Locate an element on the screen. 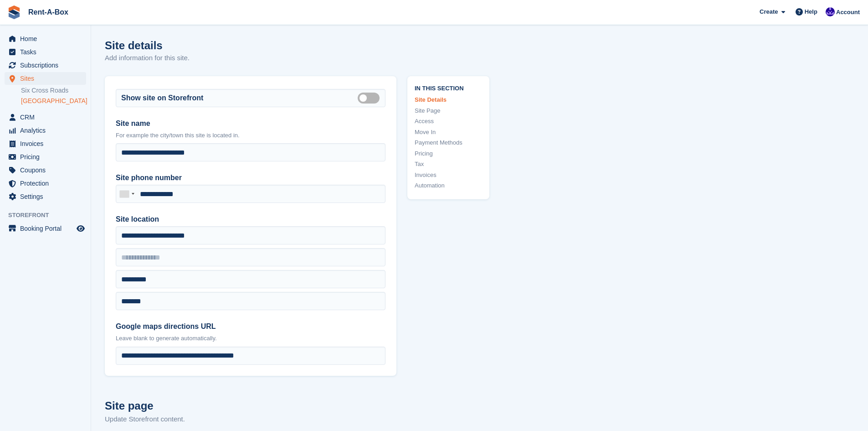 The width and height of the screenshot is (868, 431). h1: Site details is located at coordinates (147, 45).